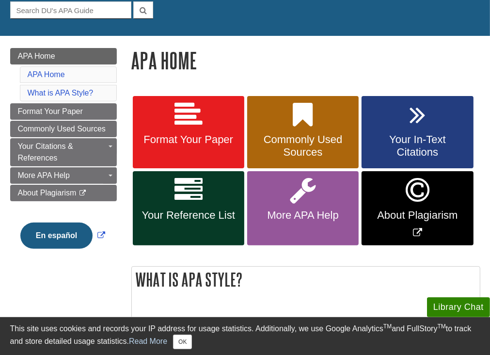 This screenshot has width=490, height=355. What do you see at coordinates (61, 93) in the screenshot?
I see `a: What is APA Style?` at bounding box center [61, 93].